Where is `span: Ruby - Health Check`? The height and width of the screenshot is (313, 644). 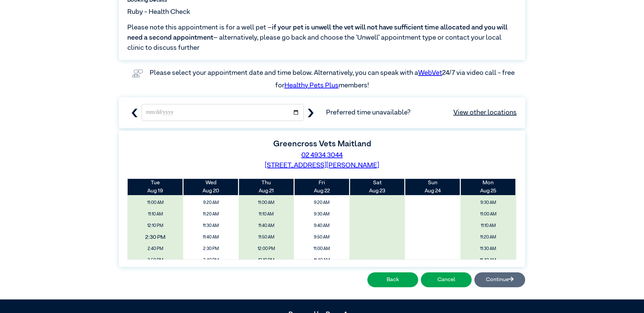 span: Ruby - Health Check is located at coordinates (158, 12).